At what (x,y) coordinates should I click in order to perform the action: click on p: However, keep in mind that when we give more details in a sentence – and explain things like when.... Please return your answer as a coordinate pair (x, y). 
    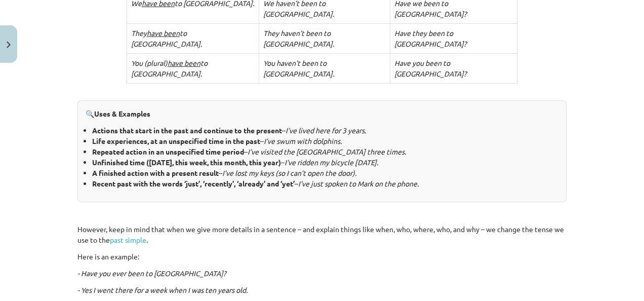
    Looking at the image, I should click on (322, 235).